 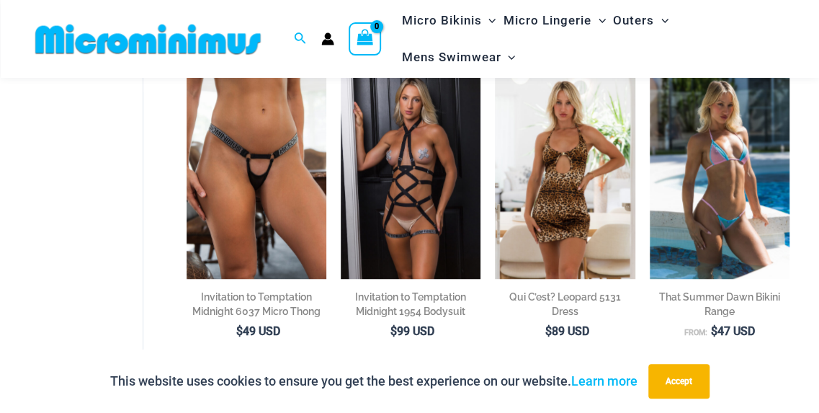 I want to click on a: Invitation to Temptation Midnight 1954 Bodysuit, so click(x=410, y=306).